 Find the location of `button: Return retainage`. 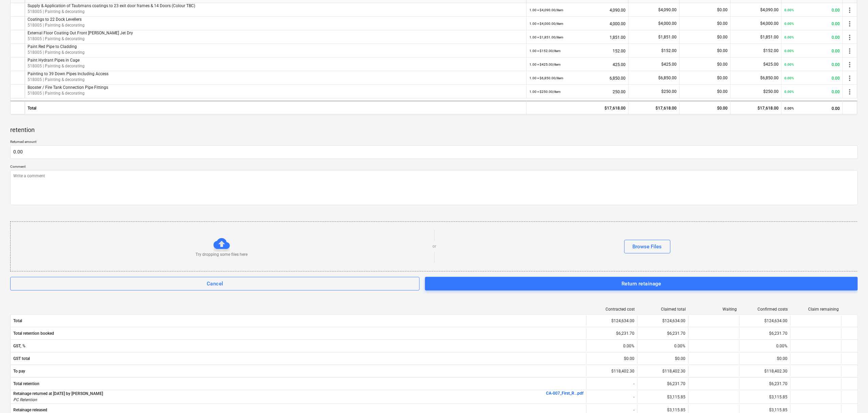

button: Return retainage is located at coordinates (641, 284).